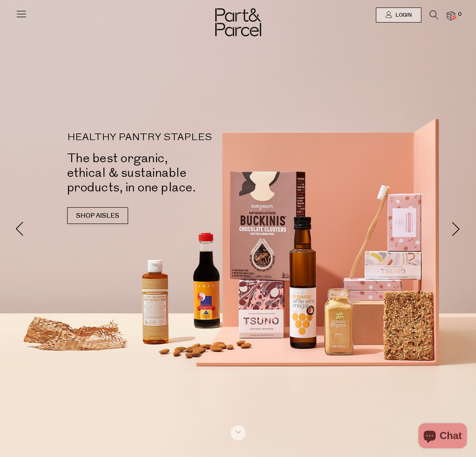 This screenshot has width=476, height=457. What do you see at coordinates (403, 15) in the screenshot?
I see `span: Login` at bounding box center [403, 15].